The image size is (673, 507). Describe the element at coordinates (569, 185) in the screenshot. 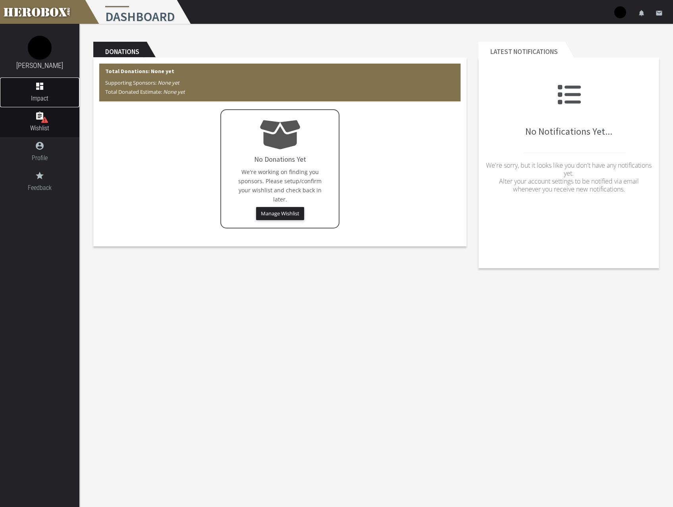

I see `span: Alter your account settings to be notified via email whenever you receive new notifications.` at that location.